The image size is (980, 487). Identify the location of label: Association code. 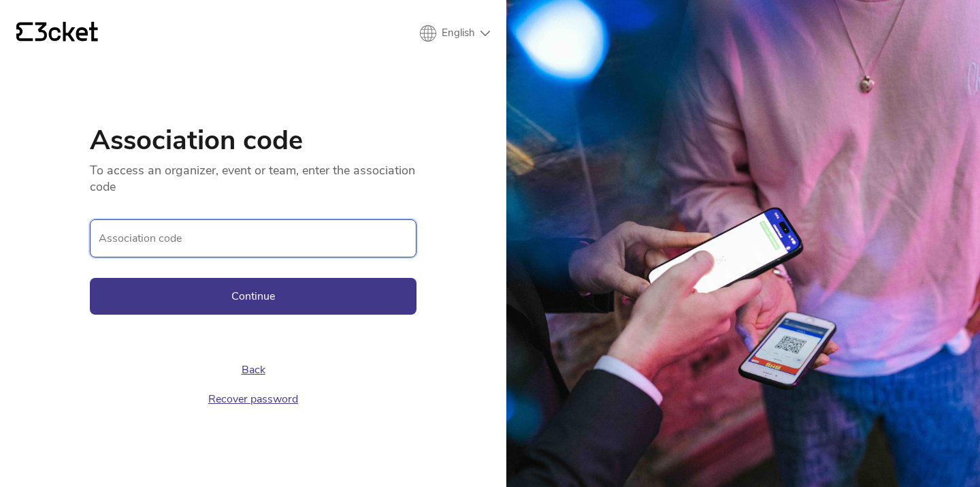
(253, 238).